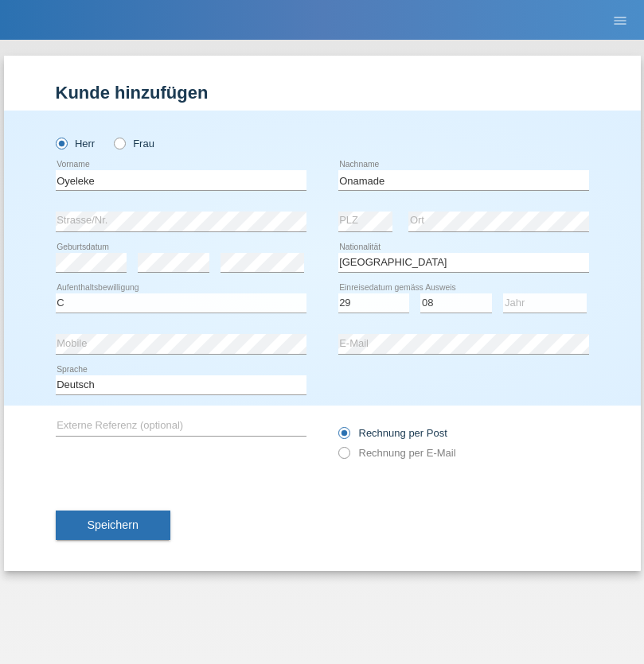  I want to click on input: Rechnung per Post, so click(343, 436).